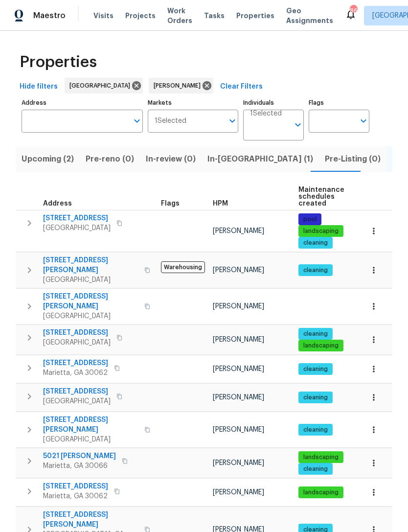 Image resolution: width=408 pixels, height=532 pixels. Describe the element at coordinates (57, 204) in the screenshot. I see `span: Address` at that location.